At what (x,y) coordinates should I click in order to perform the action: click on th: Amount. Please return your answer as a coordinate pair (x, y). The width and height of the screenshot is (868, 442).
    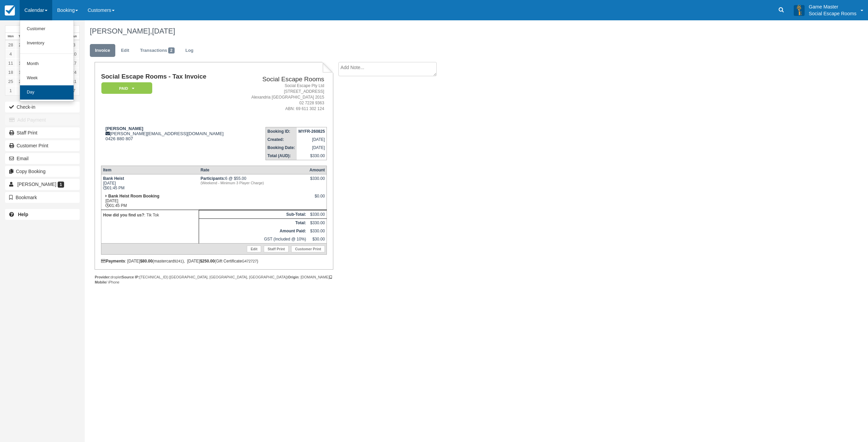
    Looking at the image, I should click on (317, 170).